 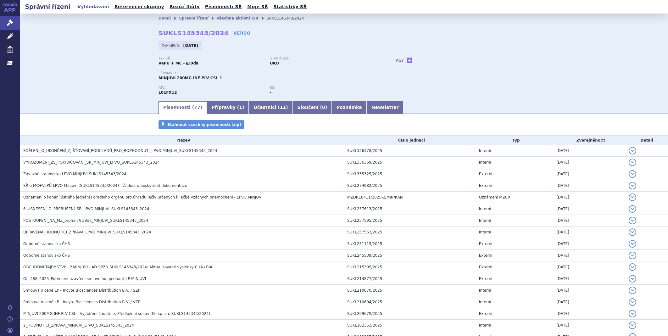 I want to click on p: Přípravek:, so click(x=270, y=73).